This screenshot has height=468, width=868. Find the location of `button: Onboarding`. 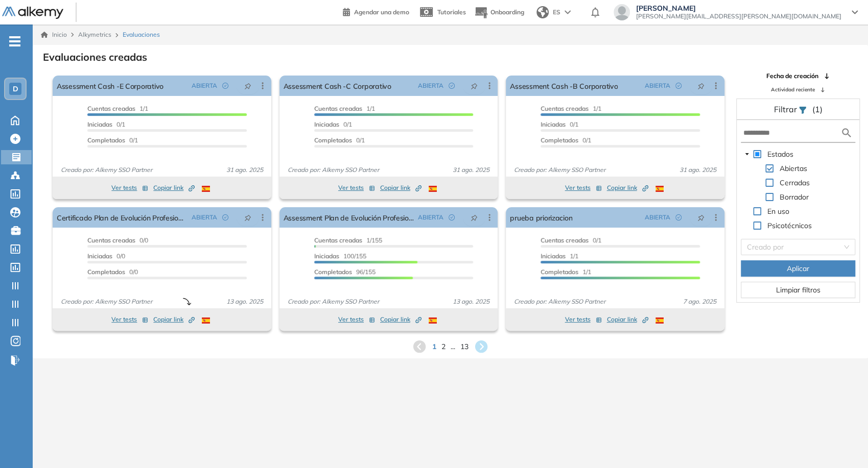

button: Onboarding is located at coordinates (499, 13).